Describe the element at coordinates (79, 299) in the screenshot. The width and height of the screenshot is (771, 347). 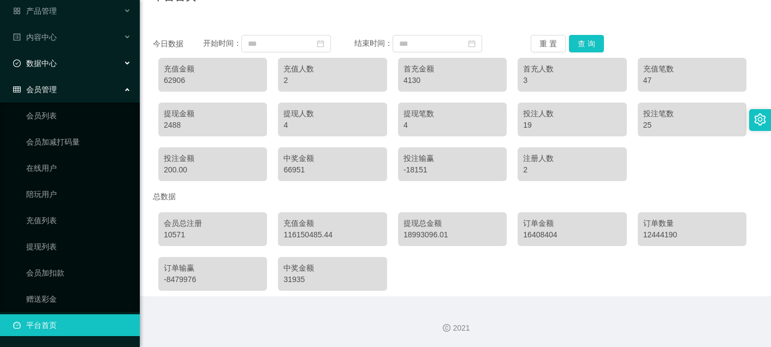
I see `a: 赠送彩金` at that location.